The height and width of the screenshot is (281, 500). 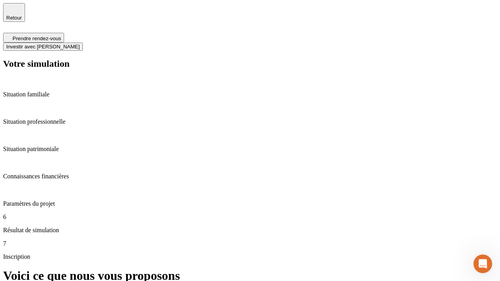 What do you see at coordinates (250, 257) in the screenshot?
I see `p: Inscription` at bounding box center [250, 257].